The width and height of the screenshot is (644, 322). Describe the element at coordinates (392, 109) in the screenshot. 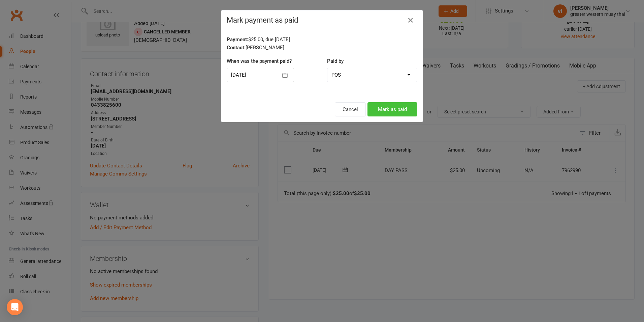

I see `button: Mark as paid` at that location.